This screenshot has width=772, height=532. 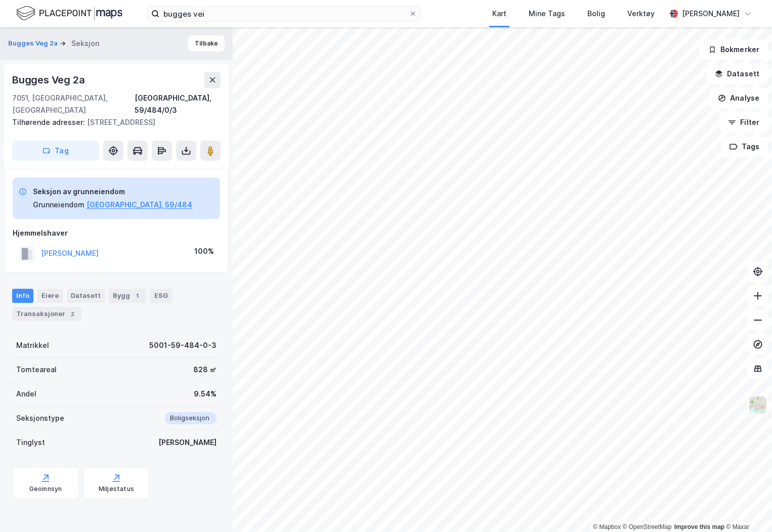 I want to click on div: Tomteareal, so click(x=36, y=370).